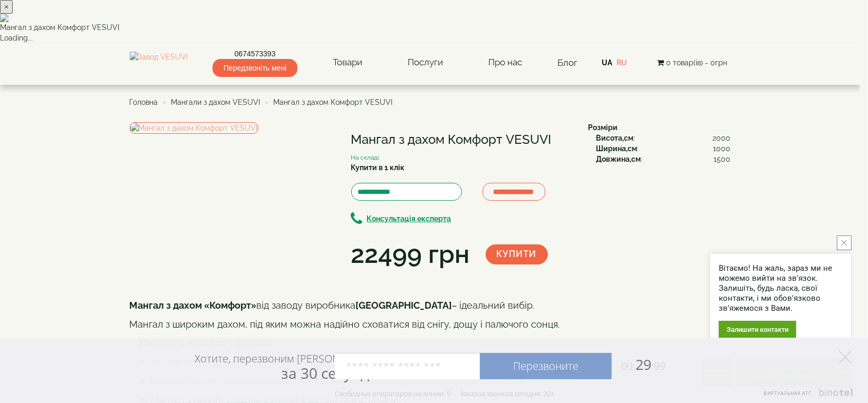 The width and height of the screenshot is (868, 403). I want to click on b: Висота,см, so click(615, 138).